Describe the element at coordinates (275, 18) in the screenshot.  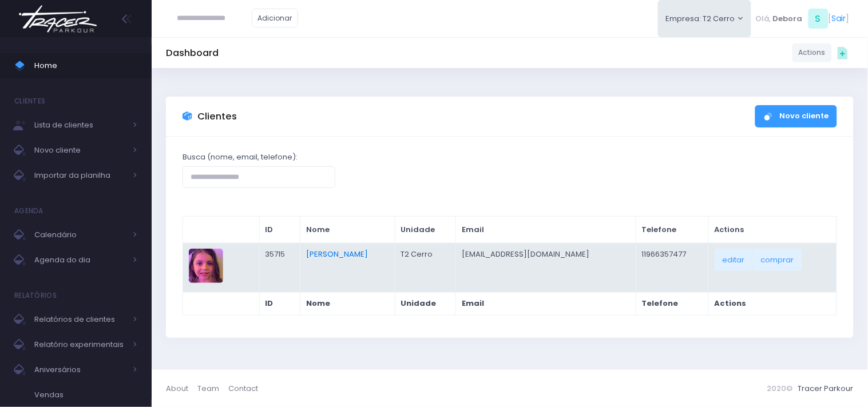
I see `a: Adicionar` at that location.